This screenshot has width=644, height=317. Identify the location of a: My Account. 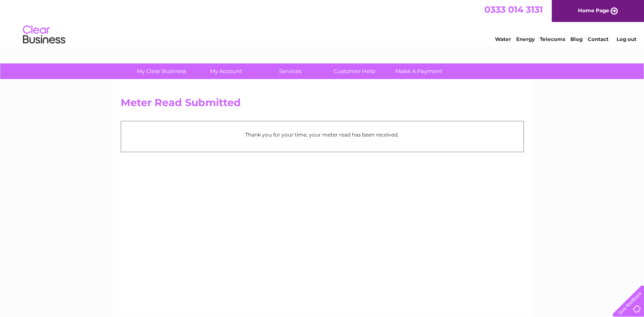
(226, 71).